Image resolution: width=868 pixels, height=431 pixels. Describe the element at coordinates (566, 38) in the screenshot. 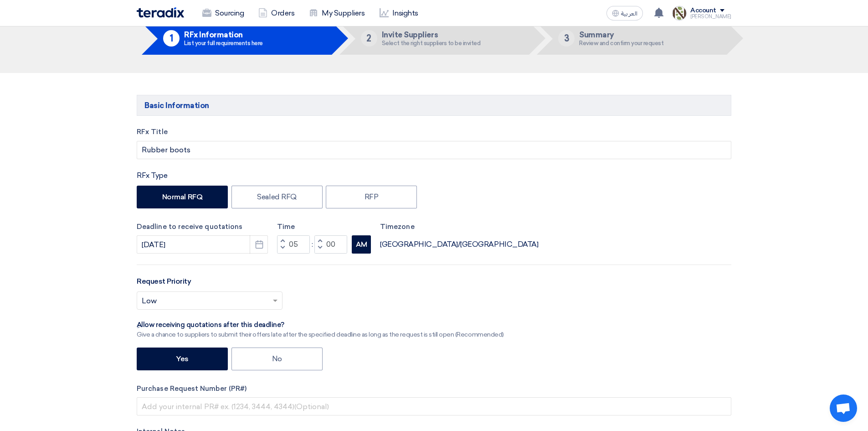

I see `div: 3` at that location.